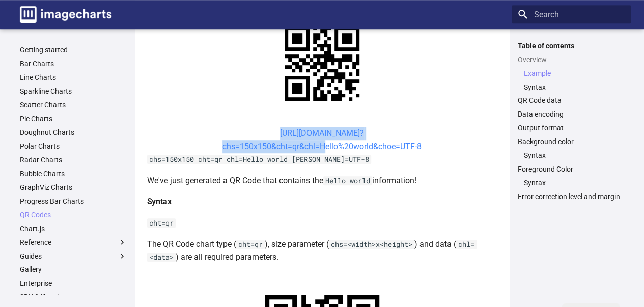  Describe the element at coordinates (571, 142) in the screenshot. I see `a: Background color` at that location.